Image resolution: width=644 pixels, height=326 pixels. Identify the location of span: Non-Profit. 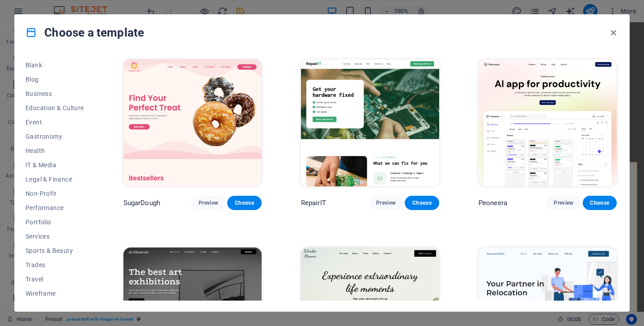
(55, 194).